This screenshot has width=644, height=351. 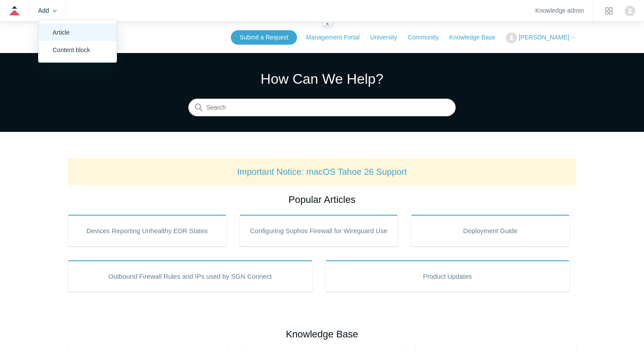 I want to click on a: Configuring Sophos Firewall for Wireguard Use, so click(x=319, y=230).